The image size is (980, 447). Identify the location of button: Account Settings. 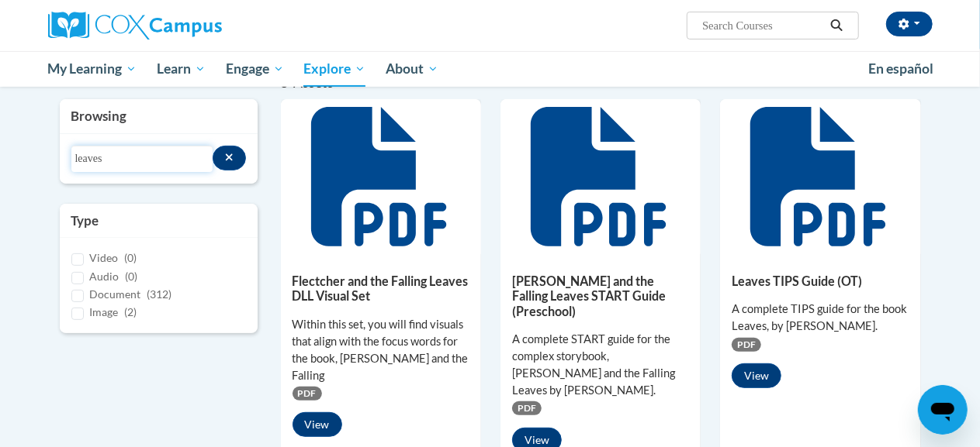
(909, 24).